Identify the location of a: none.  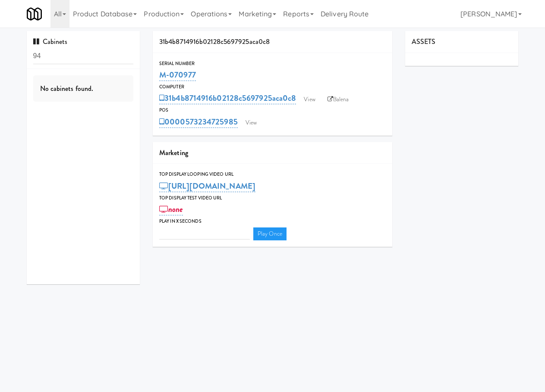
(171, 209).